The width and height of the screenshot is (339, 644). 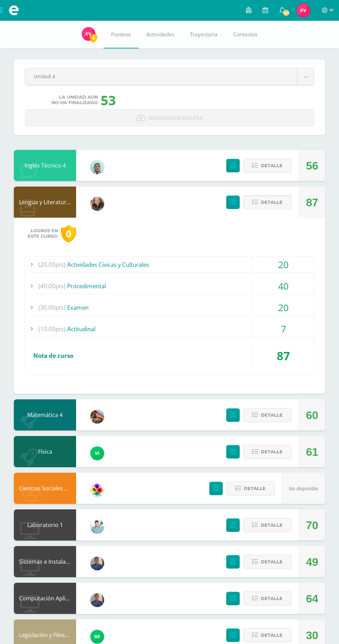 What do you see at coordinates (120, 34) in the screenshot?
I see `span: Punteos` at bounding box center [120, 34].